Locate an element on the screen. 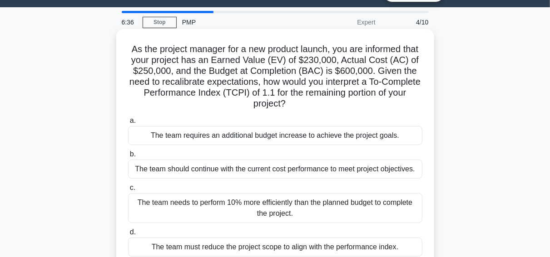 Image resolution: width=550 pixels, height=257 pixels. div: PMP is located at coordinates (239, 22).